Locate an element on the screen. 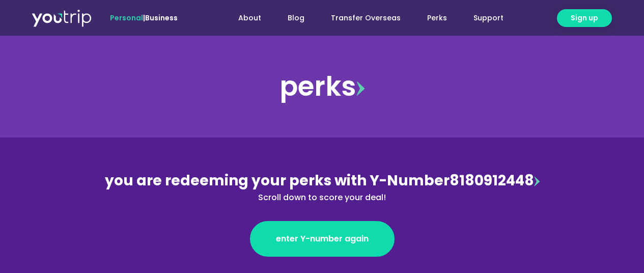  a: enter Y-number again is located at coordinates (322, 239).